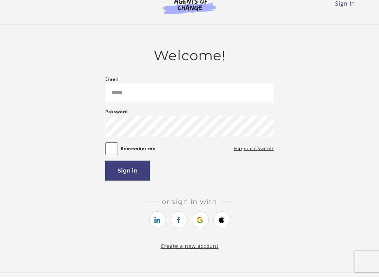 Image resolution: width=379 pixels, height=277 pixels. I want to click on label: Remember me, so click(138, 149).